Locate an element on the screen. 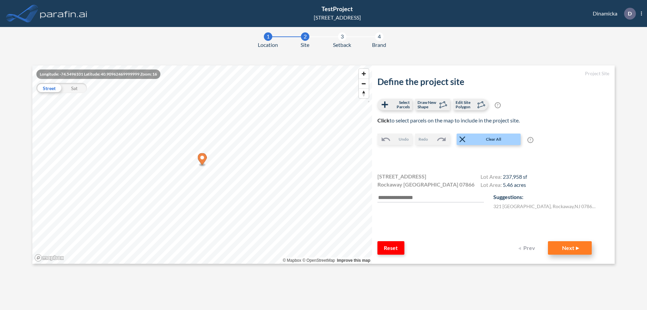 The image size is (647, 310). b: Click is located at coordinates (383, 120).